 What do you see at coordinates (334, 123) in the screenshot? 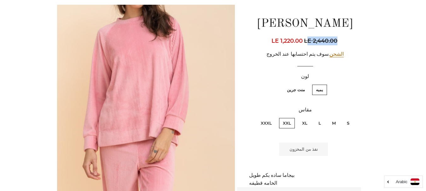
I see `label: M` at bounding box center [334, 123].